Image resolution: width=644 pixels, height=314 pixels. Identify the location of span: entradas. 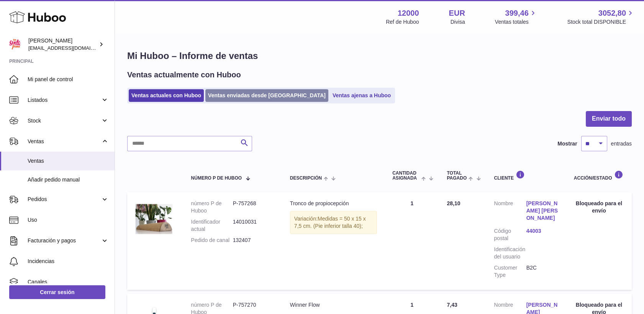
(622, 143).